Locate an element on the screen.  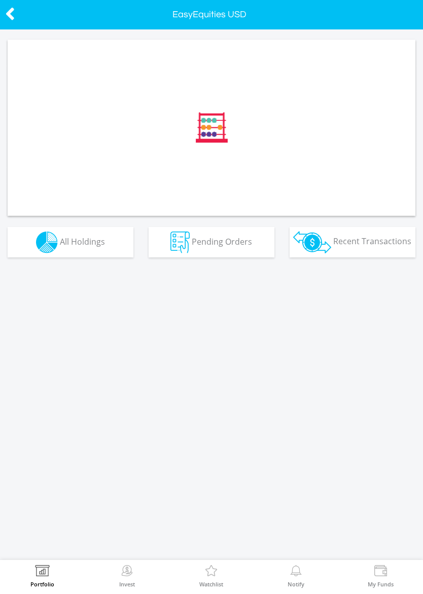
img: View Portfolio is located at coordinates (42, 572).